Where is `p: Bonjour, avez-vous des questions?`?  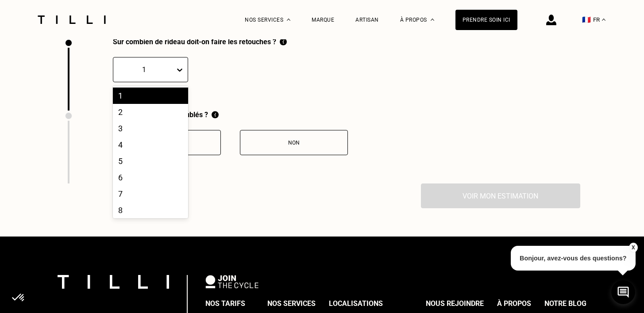
p: Bonjour, avez-vous des questions? is located at coordinates (573, 259).